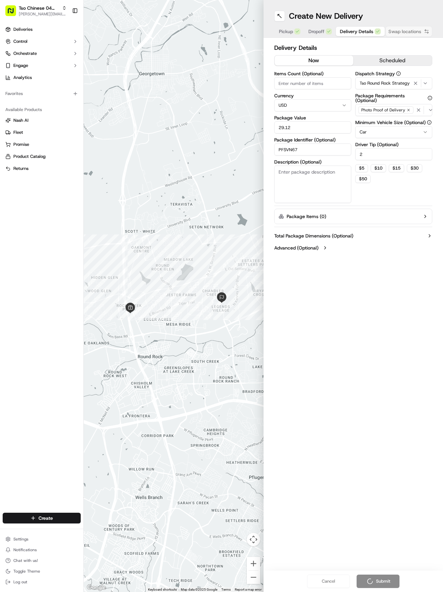 This screenshot has height=592, width=443. I want to click on button: Tso Chinese 04 Round Rock, so click(39, 8).